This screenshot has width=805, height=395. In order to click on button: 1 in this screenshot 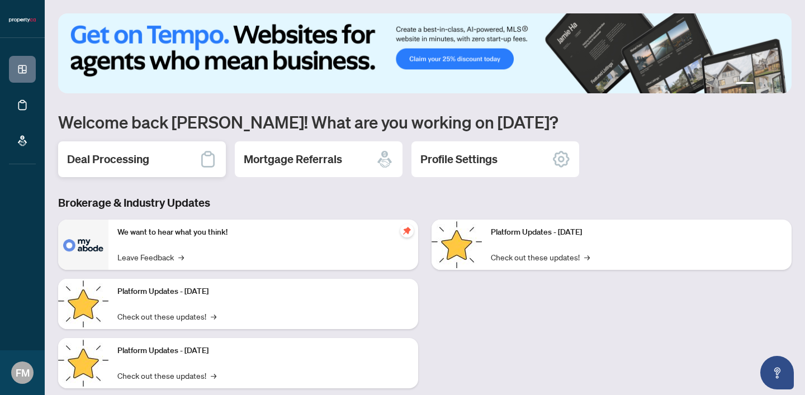, I will do `click(744, 84)`.